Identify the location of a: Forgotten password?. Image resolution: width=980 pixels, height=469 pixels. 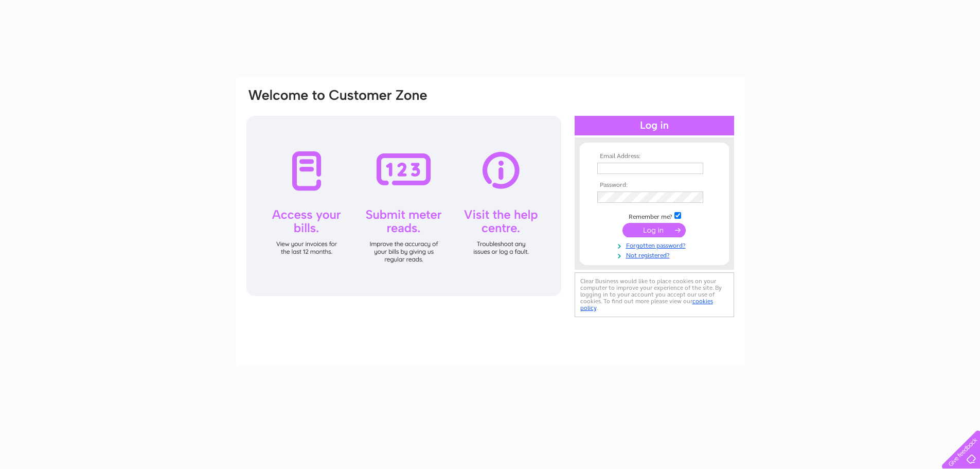
(655, 245).